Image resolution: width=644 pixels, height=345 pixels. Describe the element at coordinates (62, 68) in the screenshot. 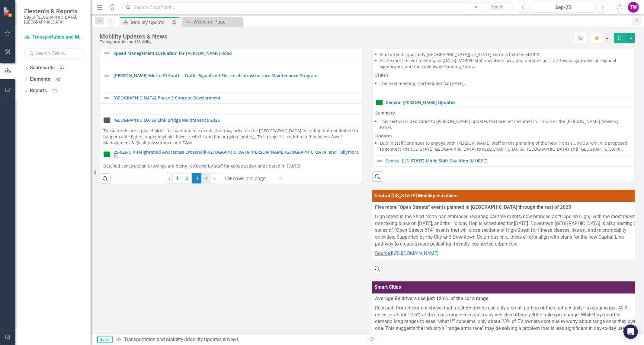

I see `div: 47` at that location.